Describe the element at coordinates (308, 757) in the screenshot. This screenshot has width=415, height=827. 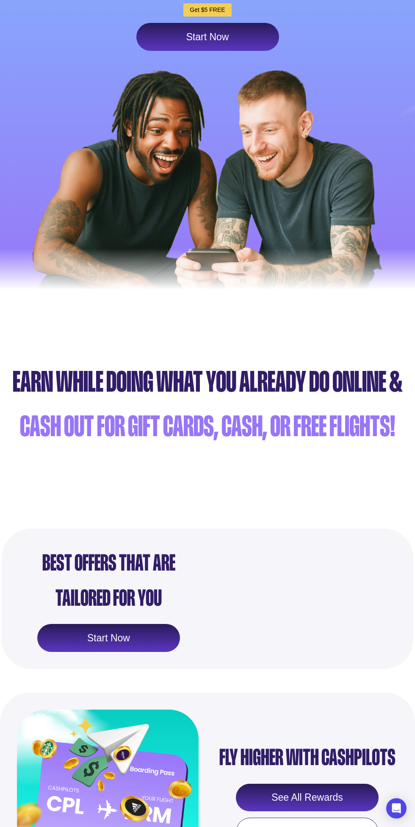
I see `div: Fly Higher with CashPilots` at that location.